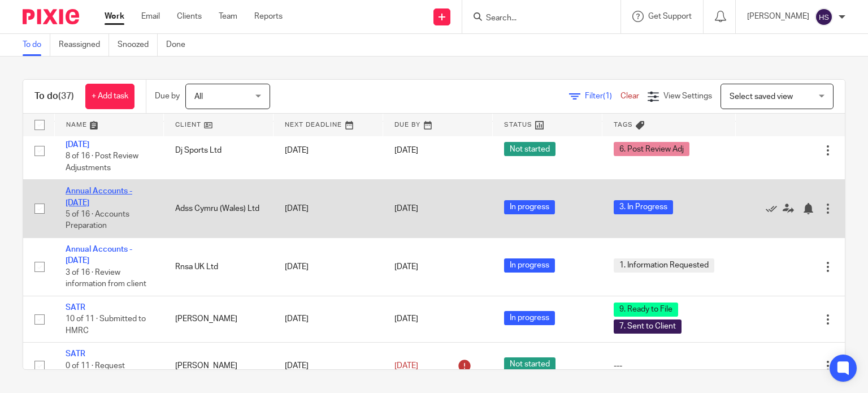  What do you see at coordinates (106, 278) in the screenshot?
I see `span: 3 of 16 · Review information from client` at bounding box center [106, 278].